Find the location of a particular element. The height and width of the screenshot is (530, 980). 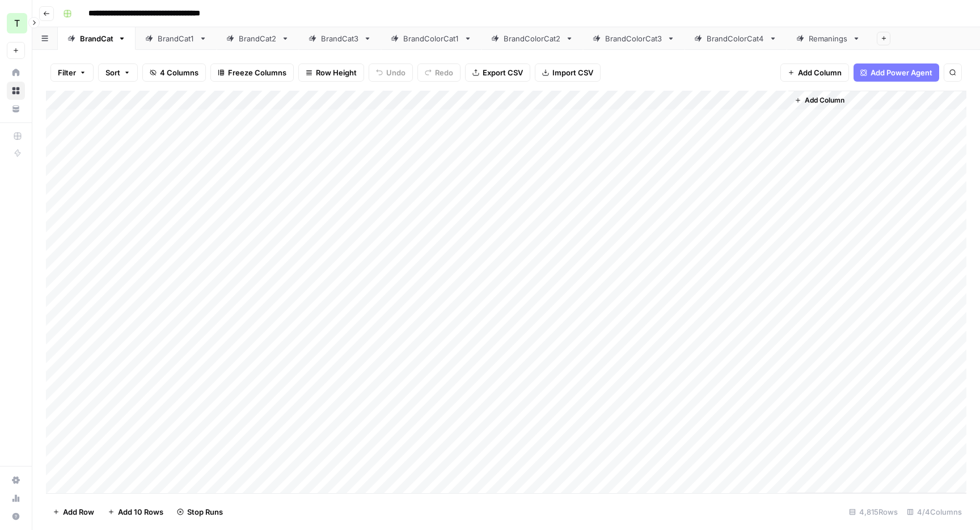

button: Export CSV is located at coordinates (497, 72).